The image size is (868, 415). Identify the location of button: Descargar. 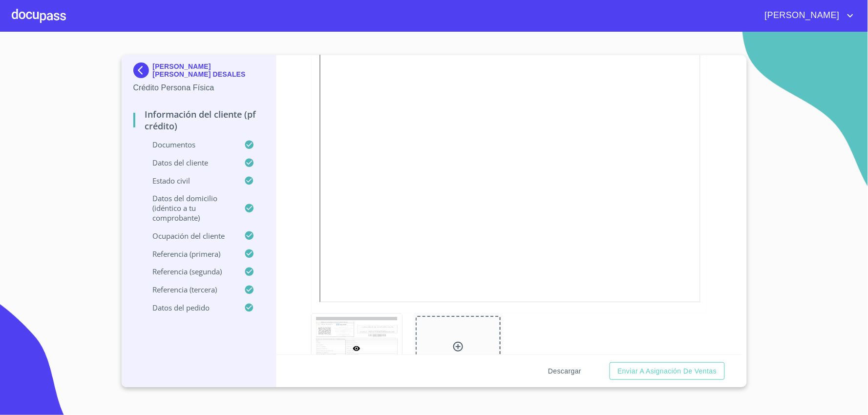
(565, 371).